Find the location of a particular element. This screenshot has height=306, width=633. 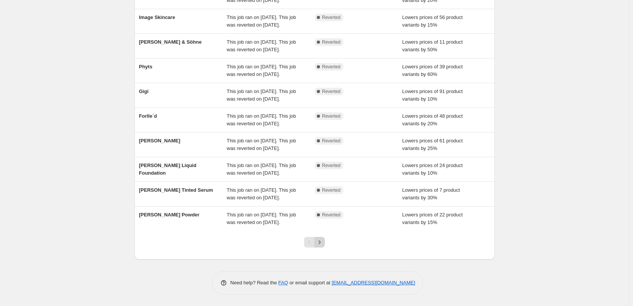

span: Phyts is located at coordinates (146, 66).